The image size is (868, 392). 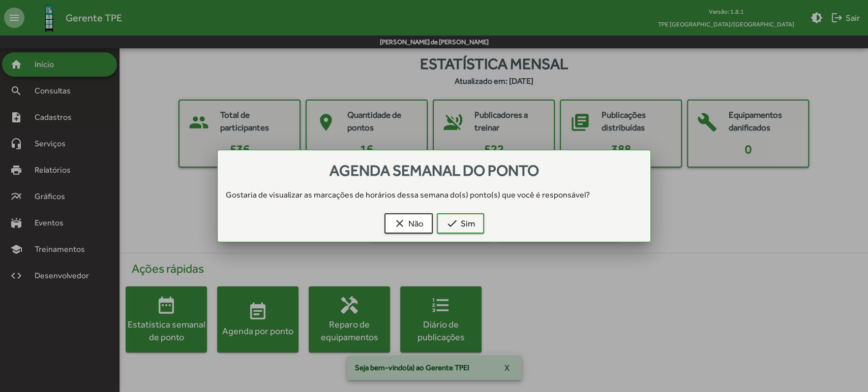 I want to click on button: Não, so click(x=409, y=223).